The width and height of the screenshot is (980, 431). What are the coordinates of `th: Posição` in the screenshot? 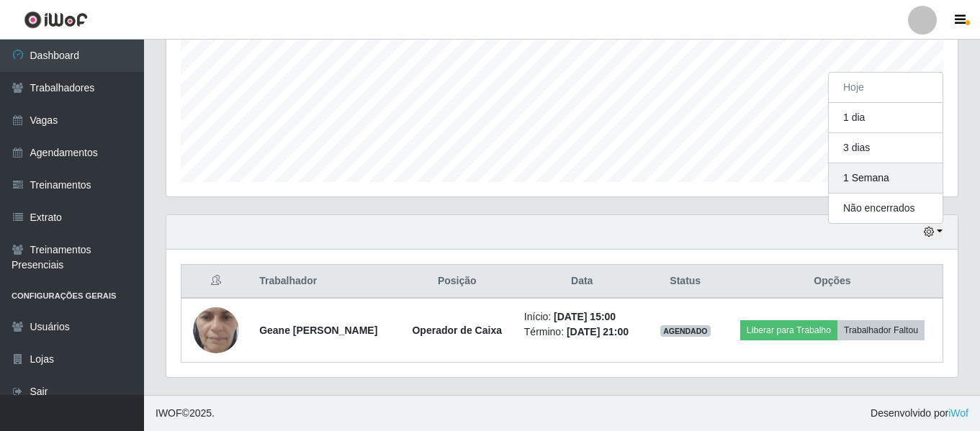 It's located at (457, 281).